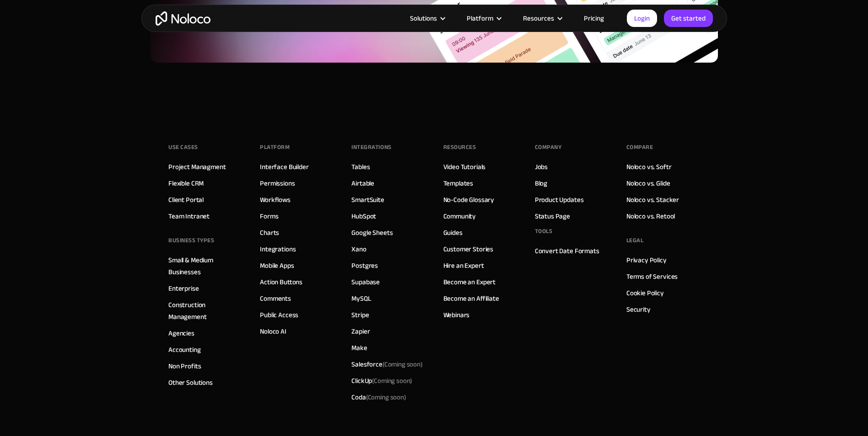 Image resolution: width=868 pixels, height=436 pixels. What do you see at coordinates (189, 217) in the screenshot?
I see `a: Team Intranet` at bounding box center [189, 217].